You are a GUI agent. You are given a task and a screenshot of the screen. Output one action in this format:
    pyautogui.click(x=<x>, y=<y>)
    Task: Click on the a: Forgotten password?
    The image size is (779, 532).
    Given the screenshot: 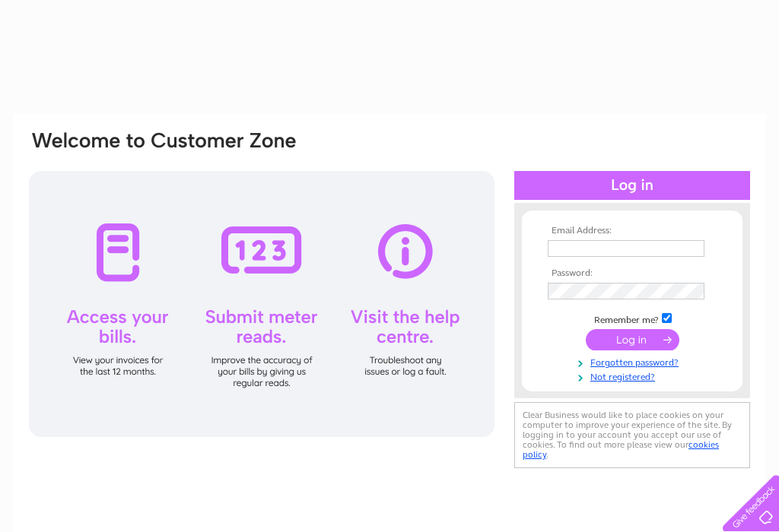 What is the action you would take?
    pyautogui.click(x=634, y=362)
    